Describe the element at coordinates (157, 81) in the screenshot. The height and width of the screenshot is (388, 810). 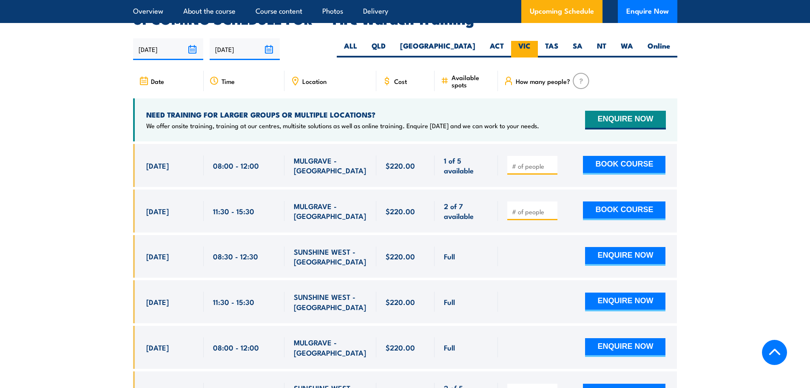
I see `span: Date` at that location.